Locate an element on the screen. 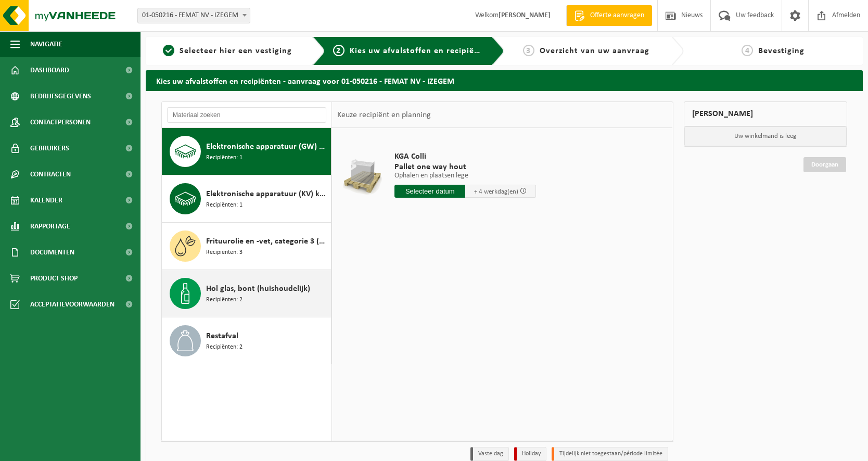  span: Pallet one way hout is located at coordinates (466, 167).